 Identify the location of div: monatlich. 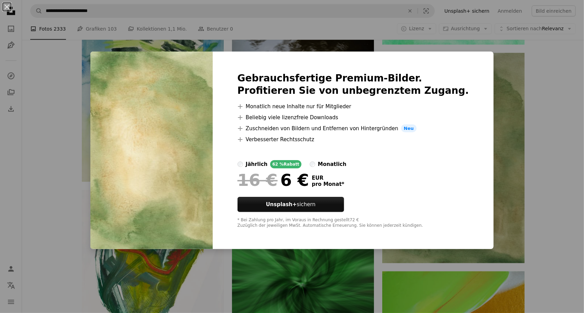
(332, 164).